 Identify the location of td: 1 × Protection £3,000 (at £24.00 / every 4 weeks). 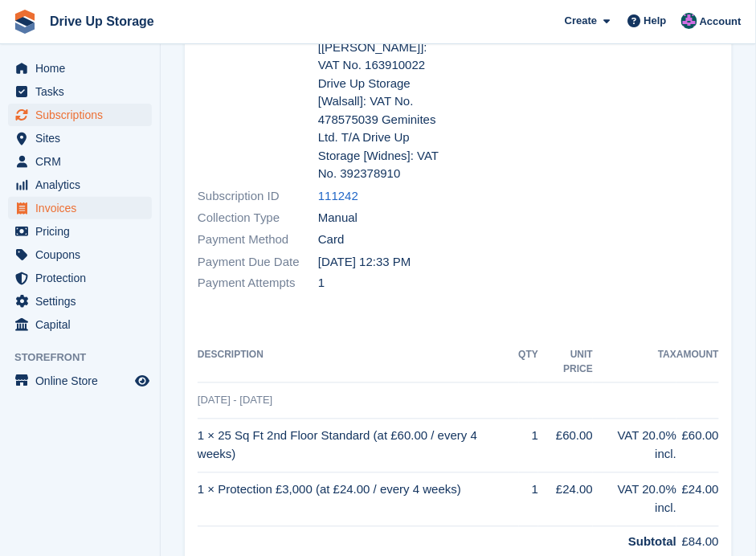
(358, 500).